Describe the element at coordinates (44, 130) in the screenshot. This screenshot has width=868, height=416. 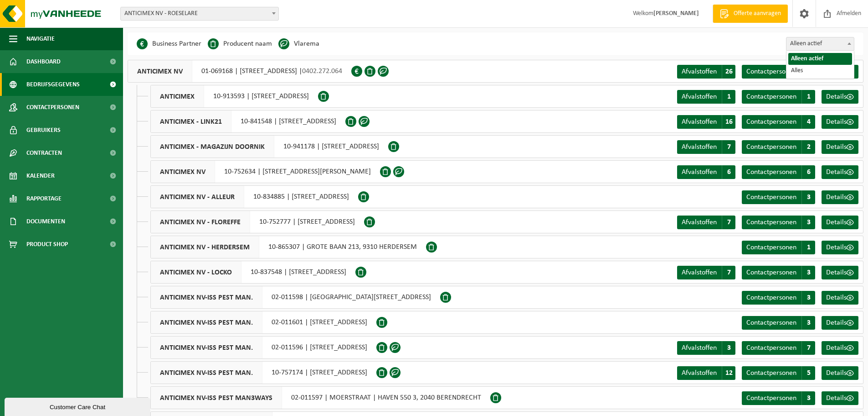
I see `span: Gebruikers` at that location.